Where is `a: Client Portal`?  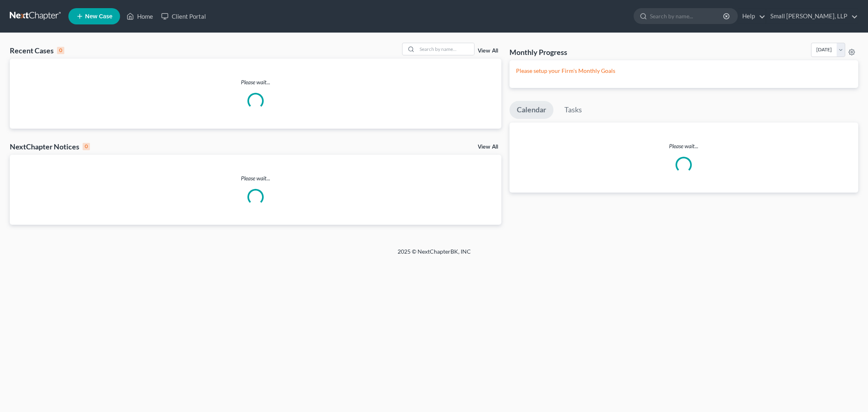 a: Client Portal is located at coordinates (183, 16).